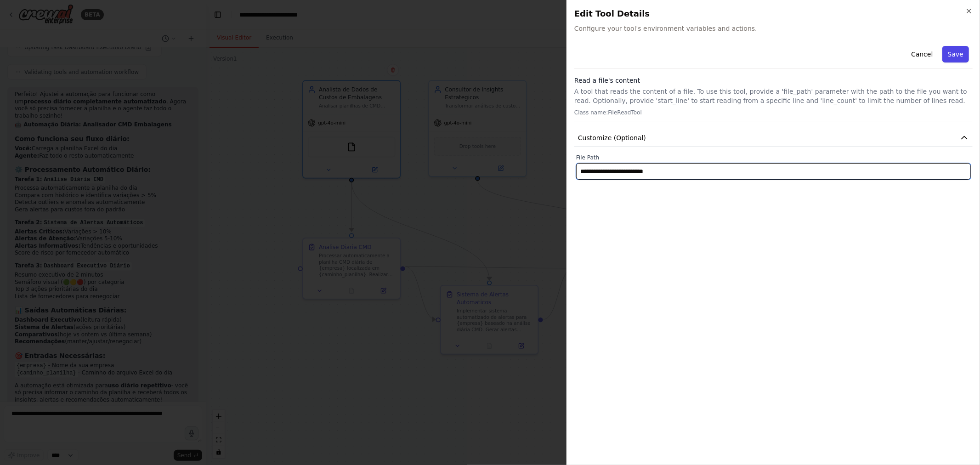 The image size is (980, 465). I want to click on span: Configure your tool's environment variables and actions., so click(773, 29).